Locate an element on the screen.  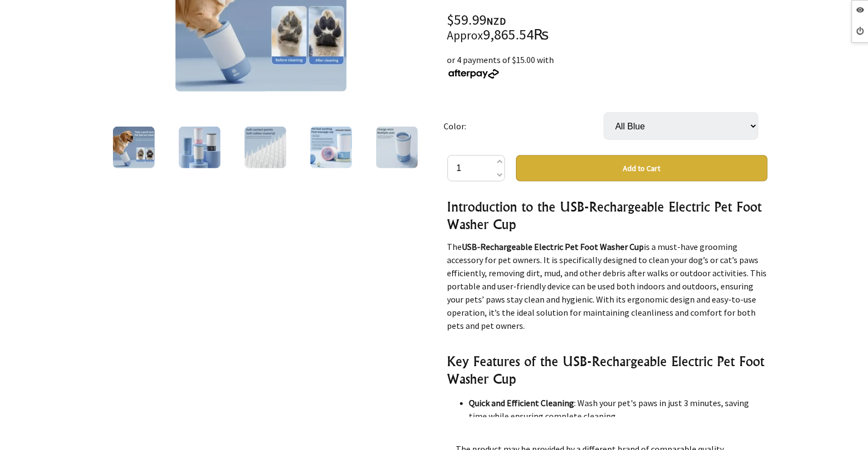
img: Afterpay is located at coordinates (474, 74).